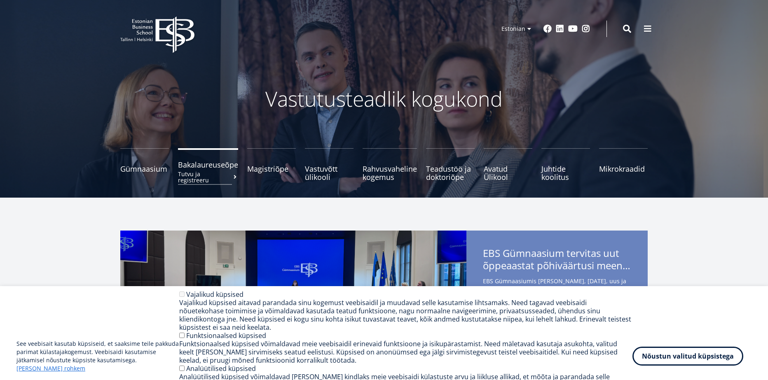  Describe the element at coordinates (623, 169) in the screenshot. I see `span: Mikrokraadid` at that location.